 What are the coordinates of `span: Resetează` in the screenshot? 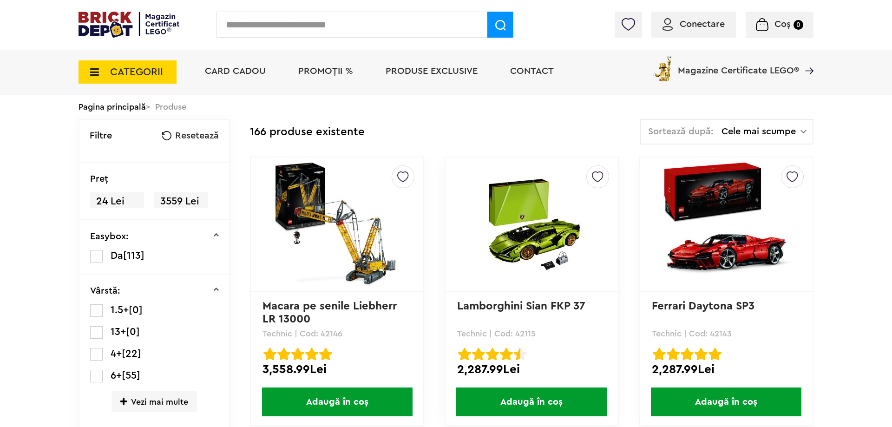 It's located at (197, 136).